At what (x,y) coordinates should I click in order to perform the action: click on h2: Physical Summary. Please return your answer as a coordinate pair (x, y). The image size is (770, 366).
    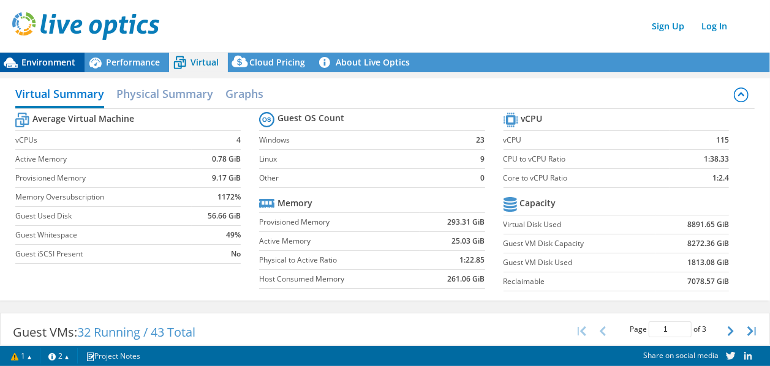
    Looking at the image, I should click on (165, 94).